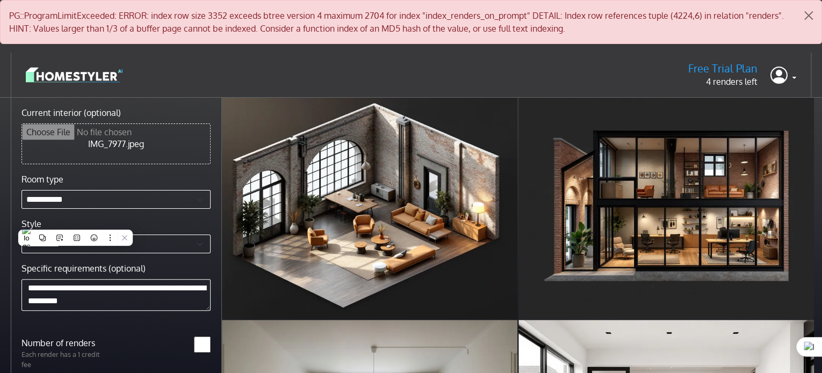 The width and height of the screenshot is (822, 373). Describe the element at coordinates (722, 68) in the screenshot. I see `h5: Free Trial Plan` at that location.